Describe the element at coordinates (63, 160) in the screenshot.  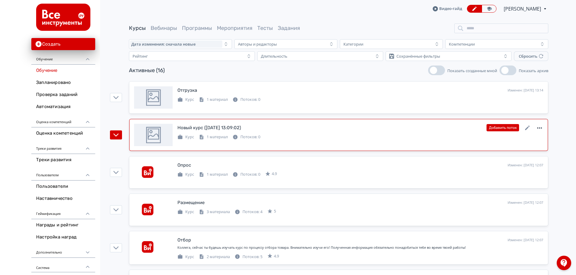
I see `a: Треки развития` at that location.